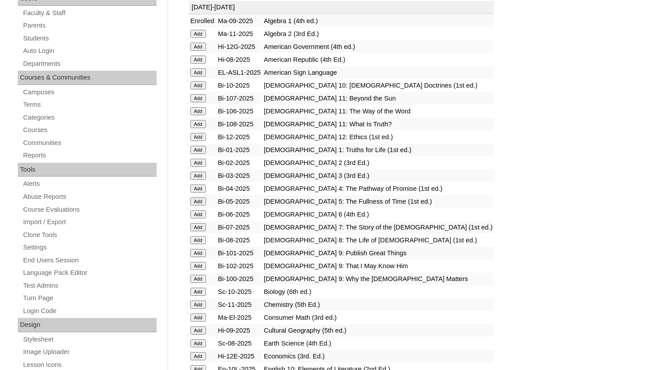 This screenshot has width=654, height=370. I want to click on td: Bi-107-2025, so click(239, 98).